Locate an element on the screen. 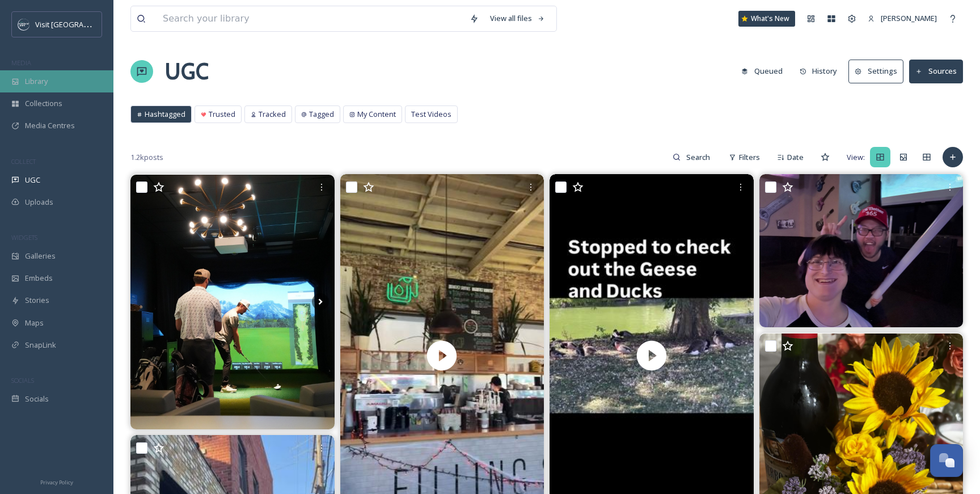 Image resolution: width=980 pixels, height=494 pixels. span: Socials is located at coordinates (37, 398).